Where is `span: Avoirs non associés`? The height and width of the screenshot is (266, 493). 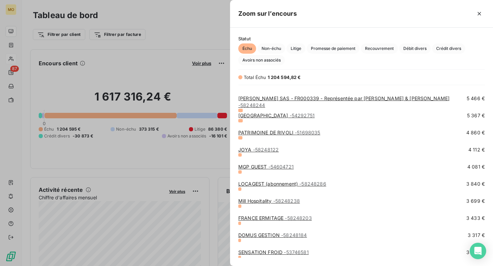 span: Avoirs non associés is located at coordinates (262, 60).